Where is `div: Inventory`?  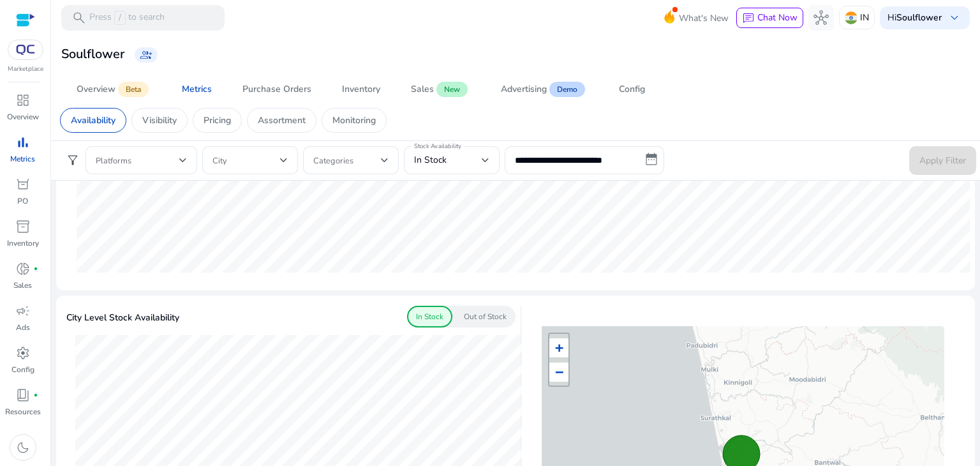
div: Inventory is located at coordinates (361, 89).